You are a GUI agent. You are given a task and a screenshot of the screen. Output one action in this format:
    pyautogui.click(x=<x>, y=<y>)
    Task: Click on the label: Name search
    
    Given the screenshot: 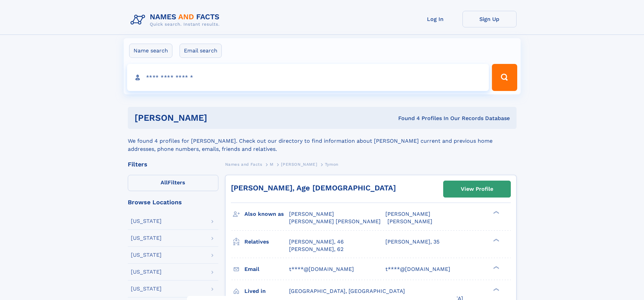 What is the action you would take?
    pyautogui.click(x=151, y=51)
    